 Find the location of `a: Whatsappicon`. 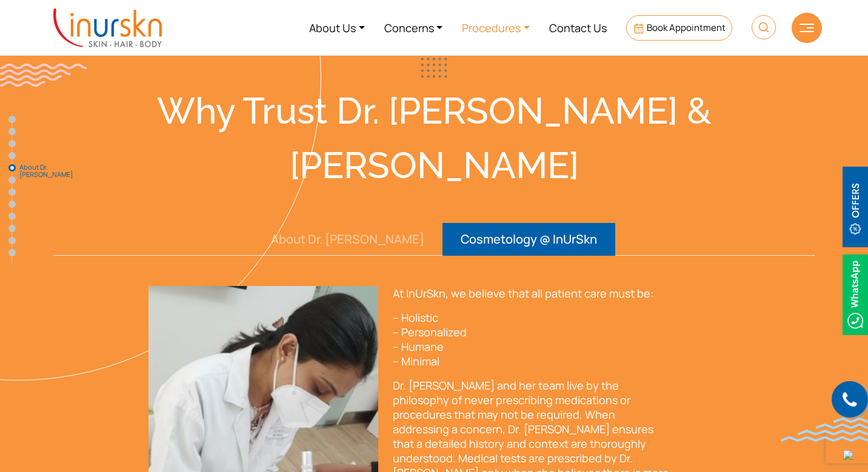

a: Whatsappicon is located at coordinates (855, 293).